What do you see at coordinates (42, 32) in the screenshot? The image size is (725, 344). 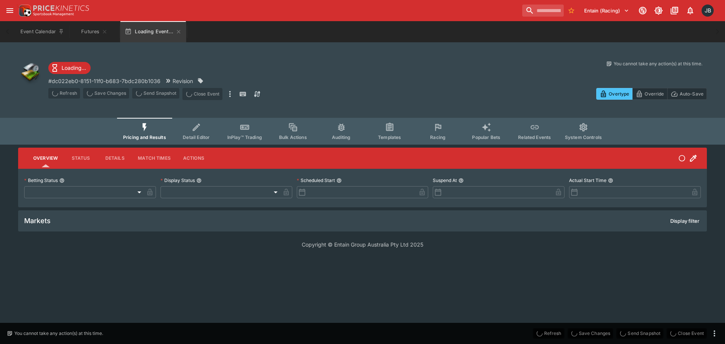 I see `button: Event Calendar` at bounding box center [42, 32].